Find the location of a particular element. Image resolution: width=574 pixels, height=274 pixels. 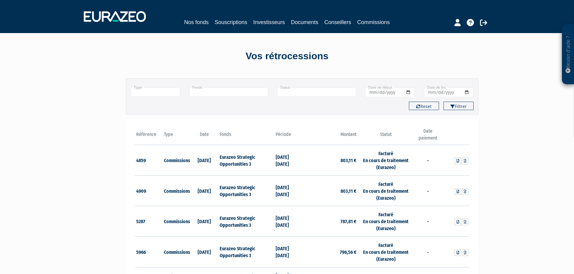

img: 1732889491-logotype_eurazeo_blanc_rvb.png is located at coordinates (115, 17).